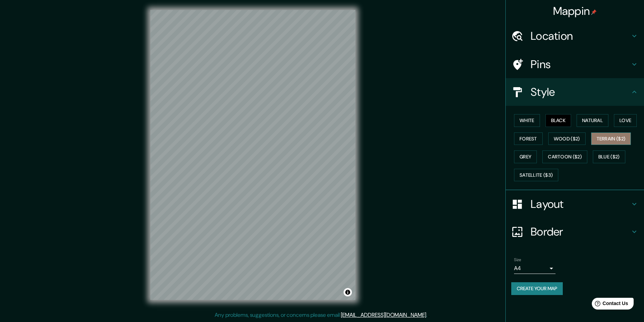 The image size is (644, 322). I want to click on h4: Style, so click(580, 92).